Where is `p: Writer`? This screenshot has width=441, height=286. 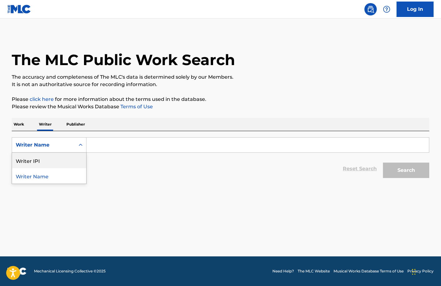 p: Writer is located at coordinates (45, 125).